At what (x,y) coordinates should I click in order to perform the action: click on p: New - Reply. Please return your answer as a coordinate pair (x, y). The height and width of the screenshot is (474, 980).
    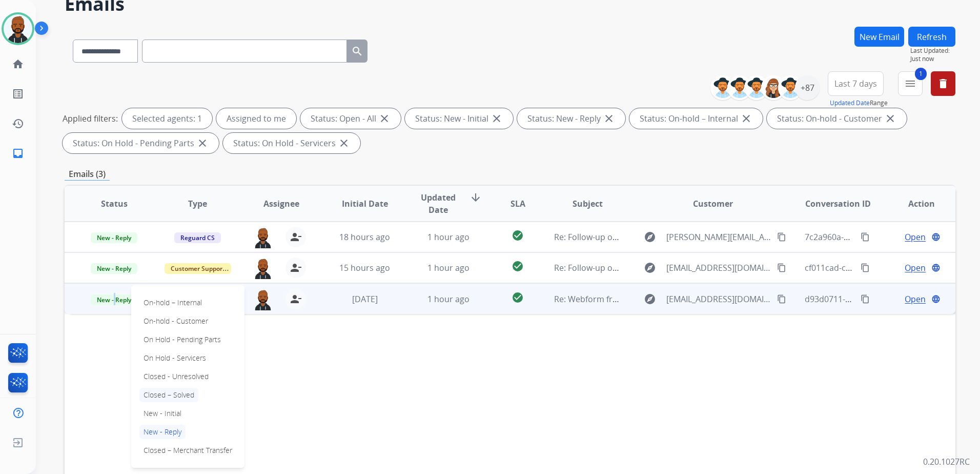
    Looking at the image, I should click on (163, 432).